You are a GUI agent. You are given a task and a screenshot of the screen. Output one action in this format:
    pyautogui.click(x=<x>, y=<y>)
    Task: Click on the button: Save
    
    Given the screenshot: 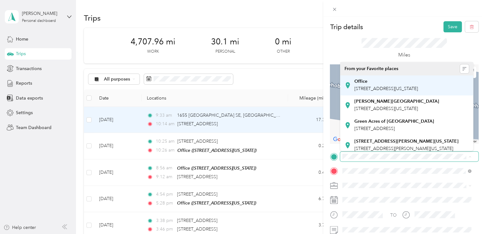 What is the action you would take?
    pyautogui.click(x=452, y=27)
    